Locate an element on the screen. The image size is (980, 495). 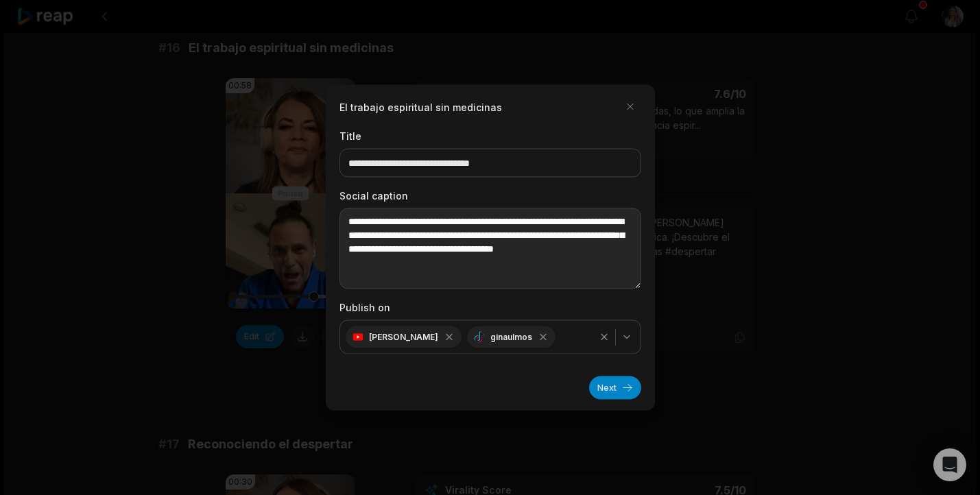
div: ginaulmos is located at coordinates (511, 337).